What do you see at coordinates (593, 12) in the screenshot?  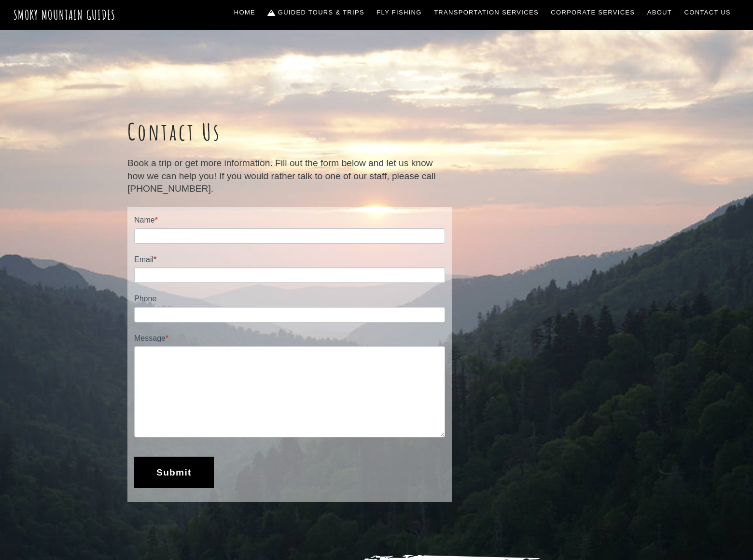 I see `a: Corporate Services` at bounding box center [593, 12].